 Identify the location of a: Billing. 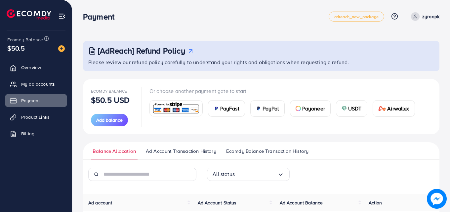
(36, 134).